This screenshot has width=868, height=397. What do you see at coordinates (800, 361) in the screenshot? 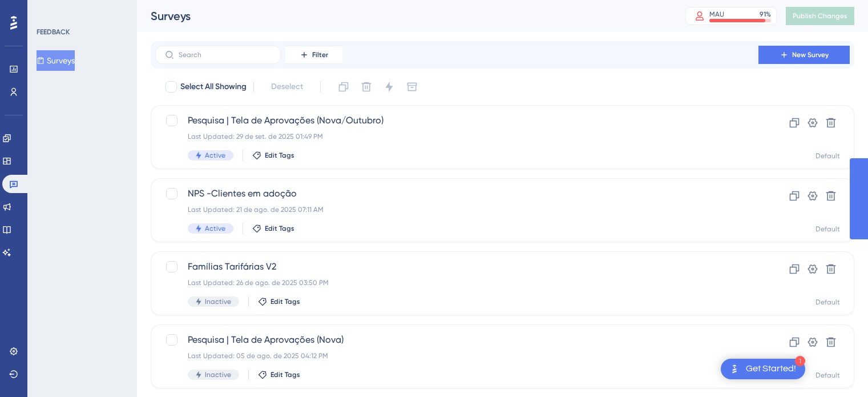
I see `div: 1` at bounding box center [800, 361].